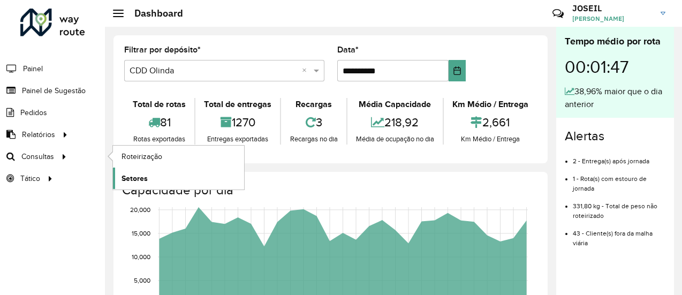  I want to click on div: Total de entregas, so click(238, 104).